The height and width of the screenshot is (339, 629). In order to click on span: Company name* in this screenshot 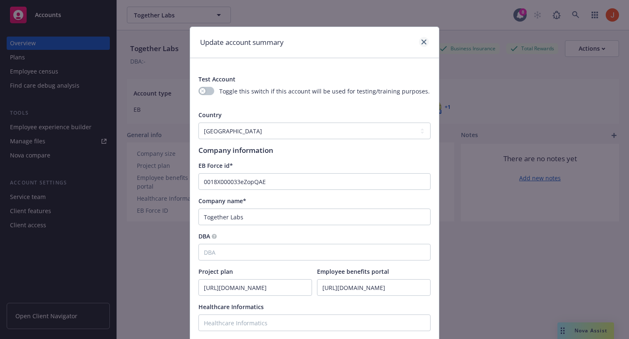, I will do `click(222, 201)`.